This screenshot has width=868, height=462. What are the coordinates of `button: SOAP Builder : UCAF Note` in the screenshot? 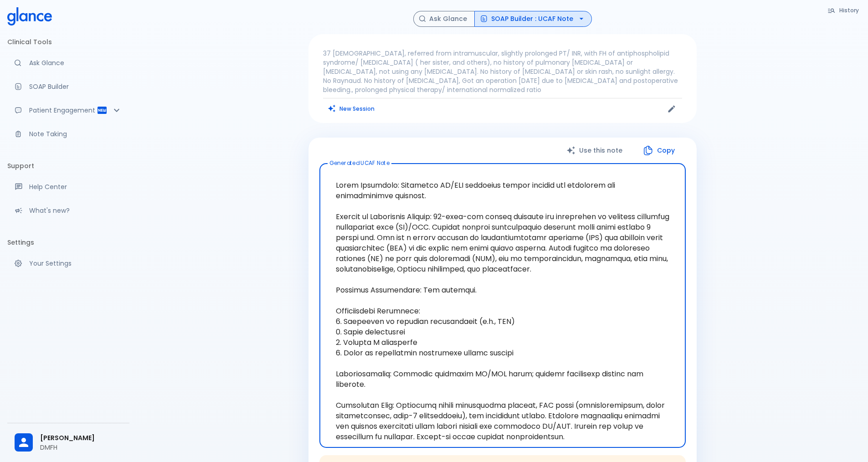 It's located at (533, 19).